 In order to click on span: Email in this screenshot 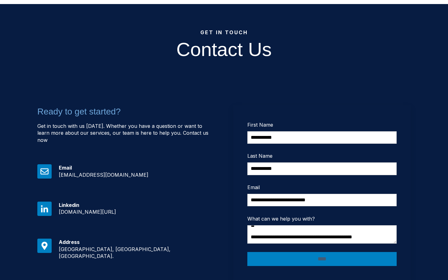, I will do `click(253, 187)`.